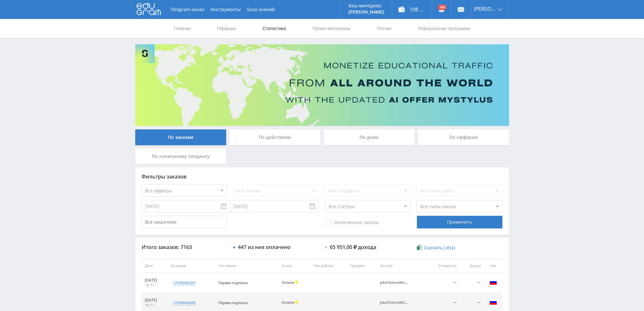 The height and width of the screenshot is (311, 644). I want to click on div: По заказам, so click(181, 137).